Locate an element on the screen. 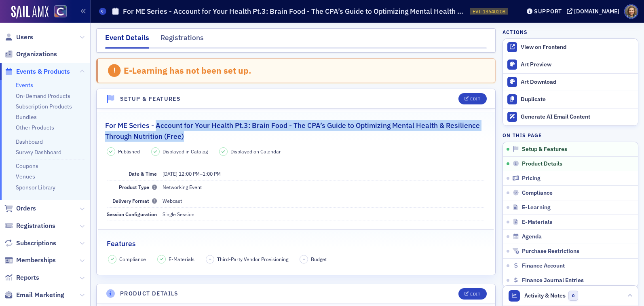 The height and width of the screenshot is (306, 644). a: Subscription Products is located at coordinates (44, 107).